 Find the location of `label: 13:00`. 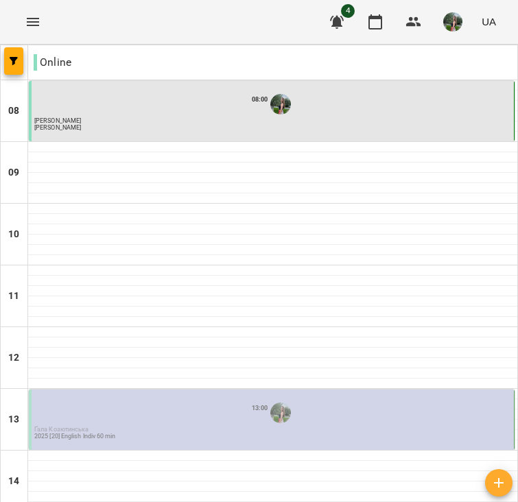

label: 13:00 is located at coordinates (260, 408).